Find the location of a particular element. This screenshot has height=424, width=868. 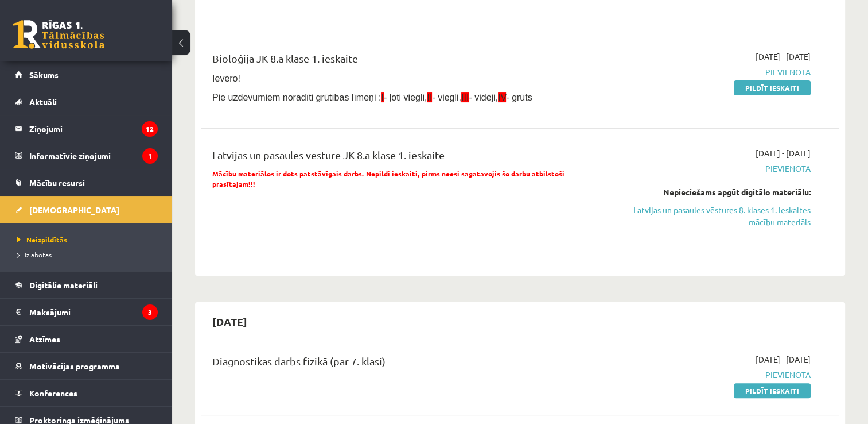

span: Mācību materiālos ir dots patstāvīgais darbs. Nepildi ieskaiti, pirms neesi sagatavojis šo darbu ... is located at coordinates (388, 179).